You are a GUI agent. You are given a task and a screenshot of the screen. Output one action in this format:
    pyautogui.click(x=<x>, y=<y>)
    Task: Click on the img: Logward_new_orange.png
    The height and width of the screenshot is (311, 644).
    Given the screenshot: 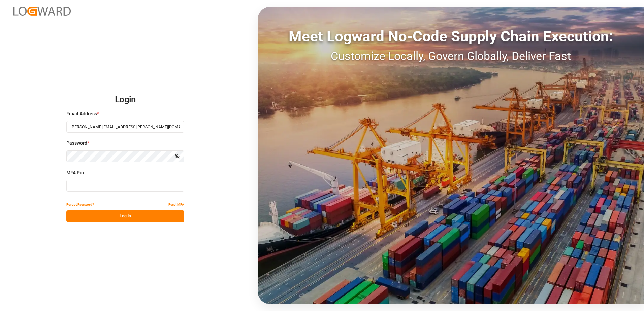 What is the action you would take?
    pyautogui.click(x=42, y=11)
    